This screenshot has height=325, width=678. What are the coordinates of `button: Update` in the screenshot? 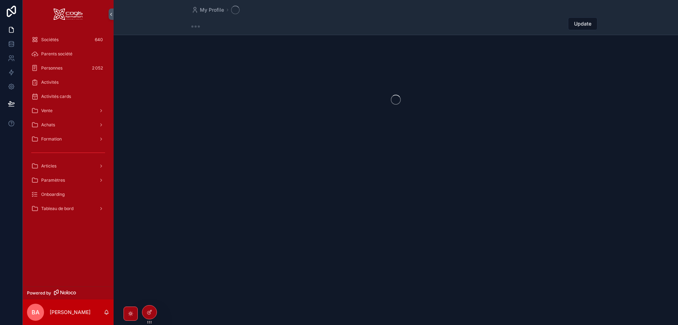 It's located at (583, 24).